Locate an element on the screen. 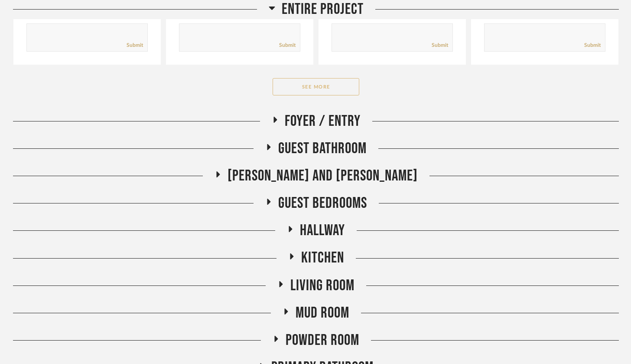 This screenshot has width=631, height=364. span: Foyer / Entry is located at coordinates (322, 121).